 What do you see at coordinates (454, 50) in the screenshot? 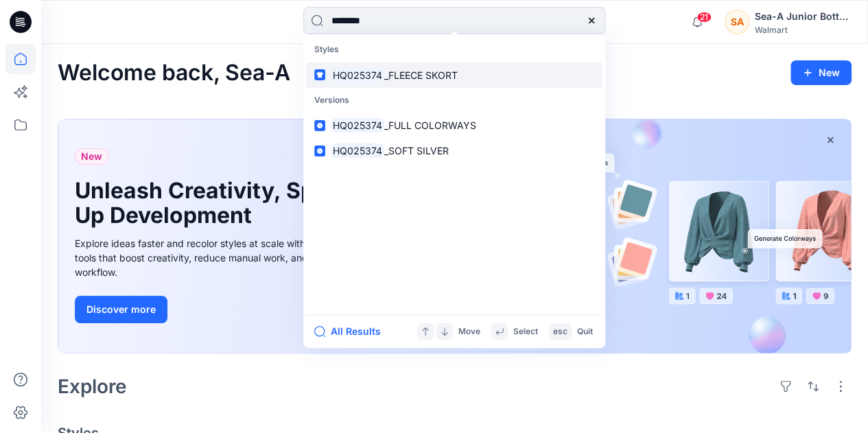
I see `p: Styles` at bounding box center [454, 50].